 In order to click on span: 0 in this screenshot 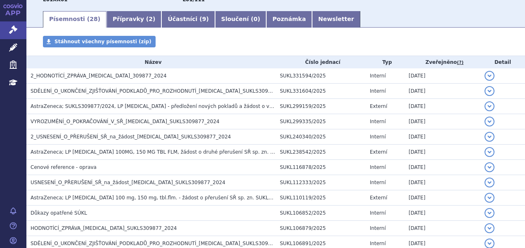, I will do `click(255, 19)`.